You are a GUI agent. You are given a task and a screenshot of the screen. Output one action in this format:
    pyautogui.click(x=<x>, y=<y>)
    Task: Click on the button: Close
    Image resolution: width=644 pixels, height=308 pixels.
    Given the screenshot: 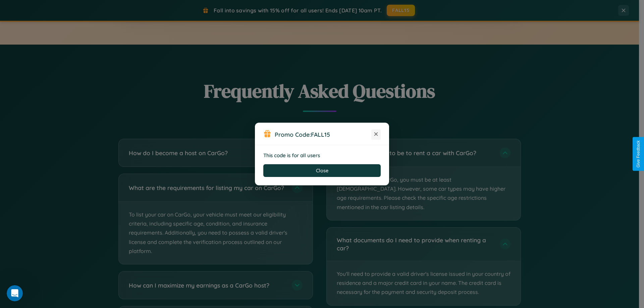 What is the action you would take?
    pyautogui.click(x=322, y=171)
    